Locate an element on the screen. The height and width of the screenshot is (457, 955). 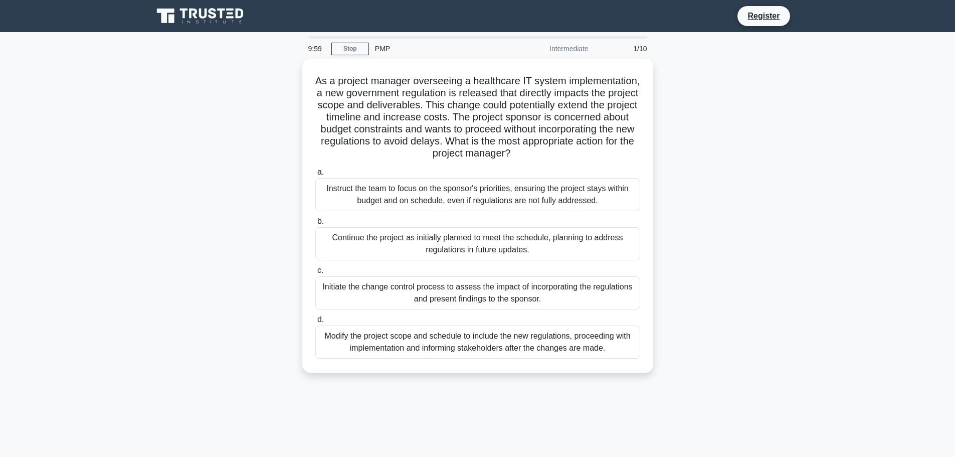
span: d. is located at coordinates (320, 319).